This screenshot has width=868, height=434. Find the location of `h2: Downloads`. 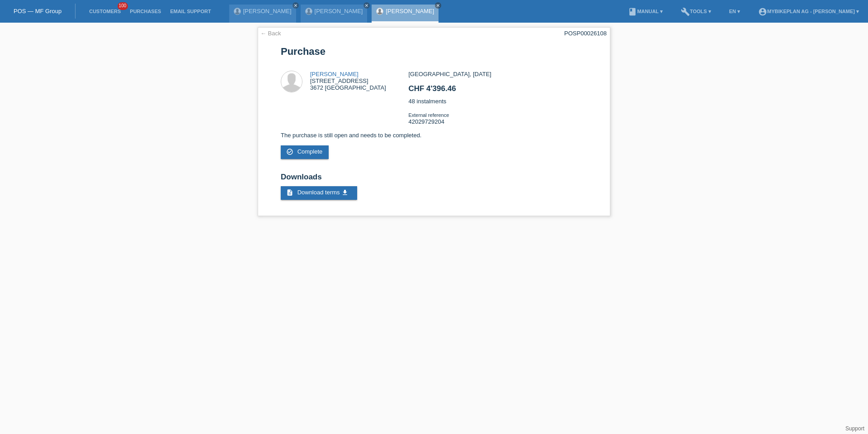

h2: Downloads is located at coordinates (434, 179).